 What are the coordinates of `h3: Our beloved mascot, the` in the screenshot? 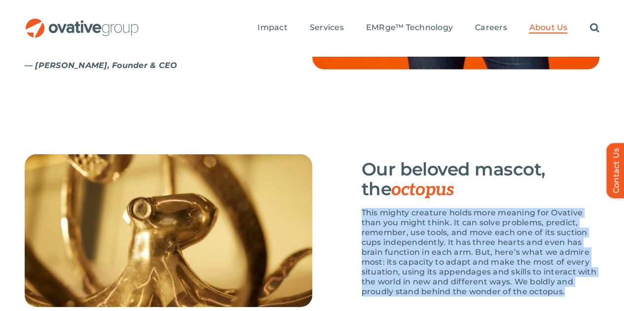 It's located at (480, 179).